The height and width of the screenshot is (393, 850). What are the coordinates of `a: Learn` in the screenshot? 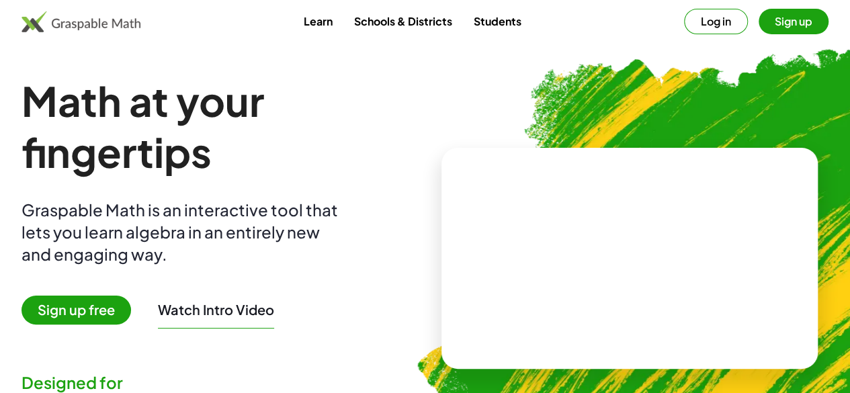 It's located at (317, 21).